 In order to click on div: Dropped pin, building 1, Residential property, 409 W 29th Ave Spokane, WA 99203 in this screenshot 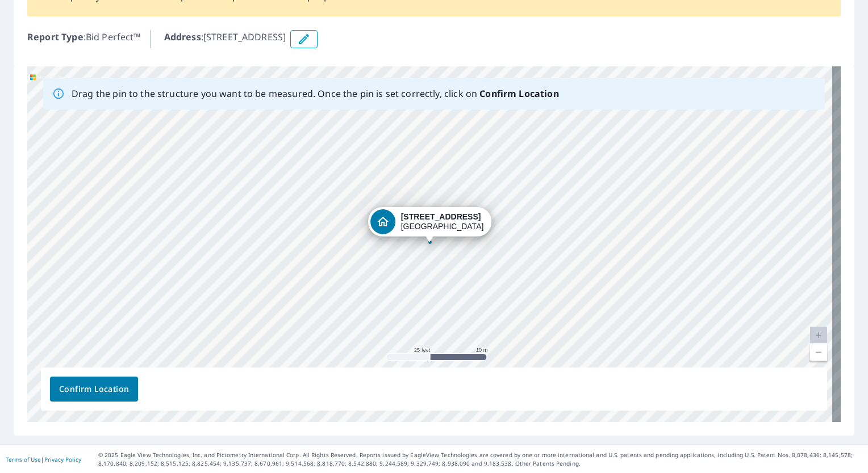, I will do `click(430, 225)`.